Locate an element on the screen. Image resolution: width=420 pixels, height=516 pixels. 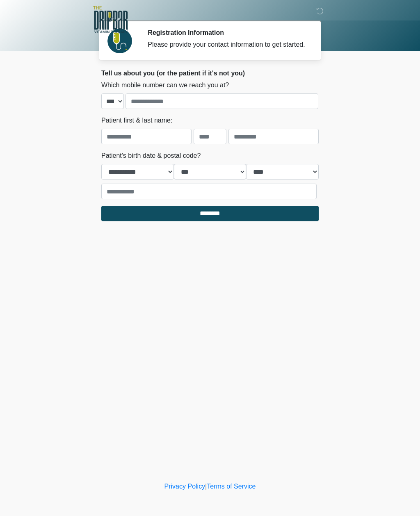
img: The DRIPBaR - Alamo Ranch SATX Logo is located at coordinates (110, 20).